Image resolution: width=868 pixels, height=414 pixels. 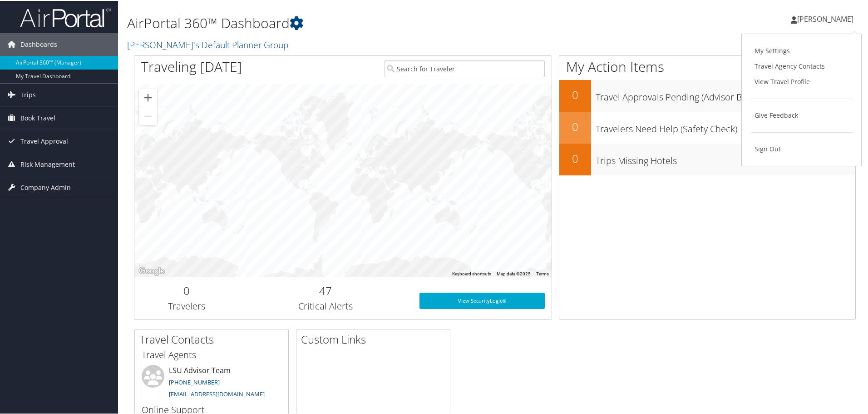 I want to click on h3: Travelers Need Help (Safety Check), so click(x=725, y=126).